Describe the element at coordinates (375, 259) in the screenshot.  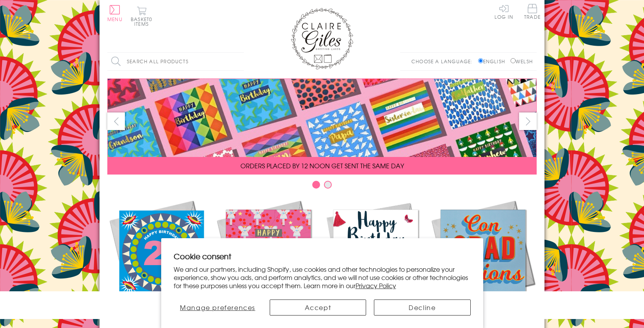
I see `a: Birthdays` at that location.